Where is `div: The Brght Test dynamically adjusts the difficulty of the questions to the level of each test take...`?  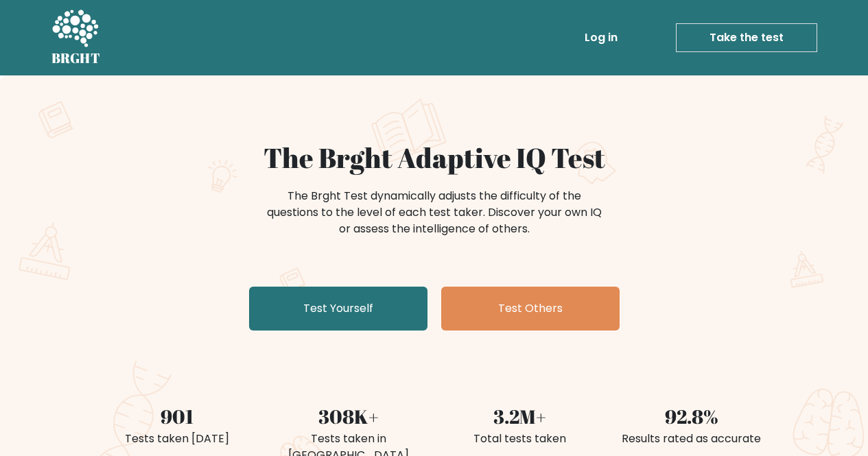
div: The Brght Test dynamically adjusts the difficulty of the questions to the level of each test take... is located at coordinates (434, 212).